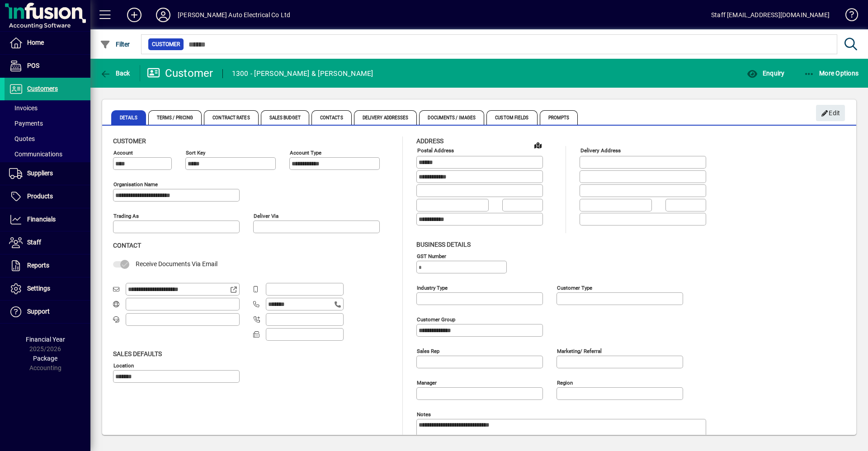  Describe the element at coordinates (175, 117) in the screenshot. I see `span: Terms / Pricing` at that location.